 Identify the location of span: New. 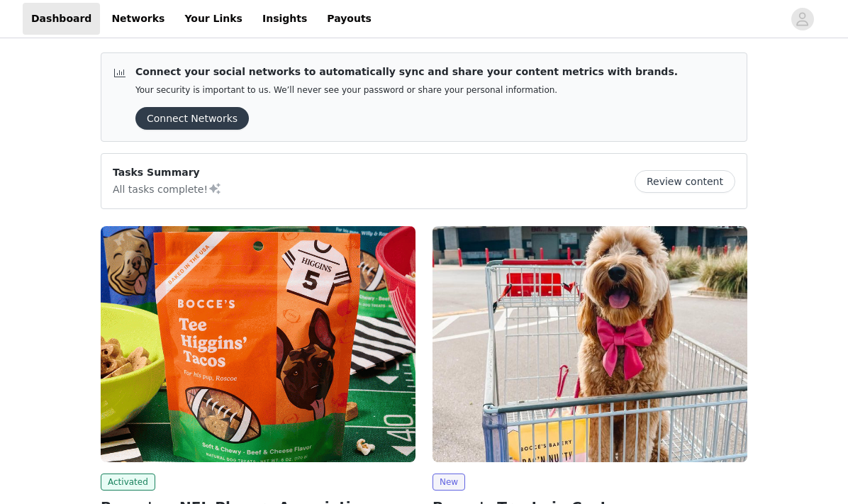
(449, 482).